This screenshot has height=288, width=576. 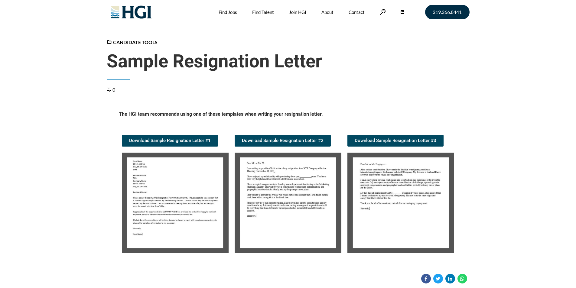 What do you see at coordinates (462, 279) in the screenshot?
I see `a: Share on WhatsApp` at bounding box center [462, 279].